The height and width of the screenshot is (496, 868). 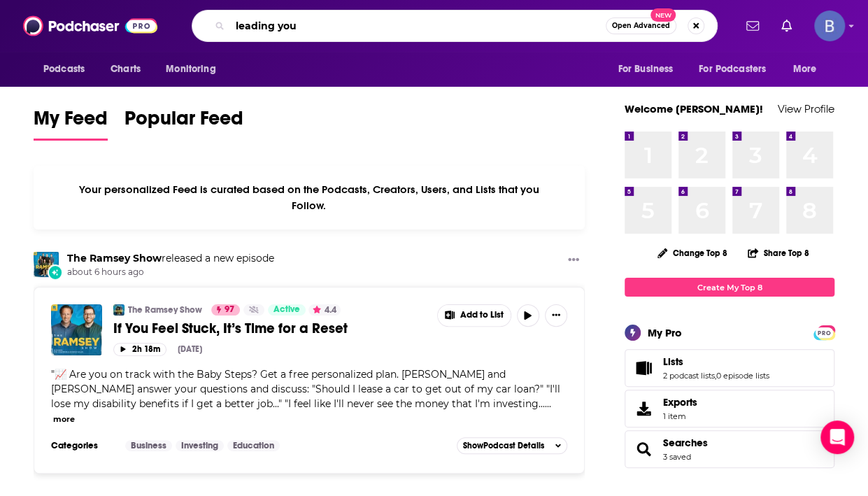 I want to click on span: PRO, so click(x=824, y=333).